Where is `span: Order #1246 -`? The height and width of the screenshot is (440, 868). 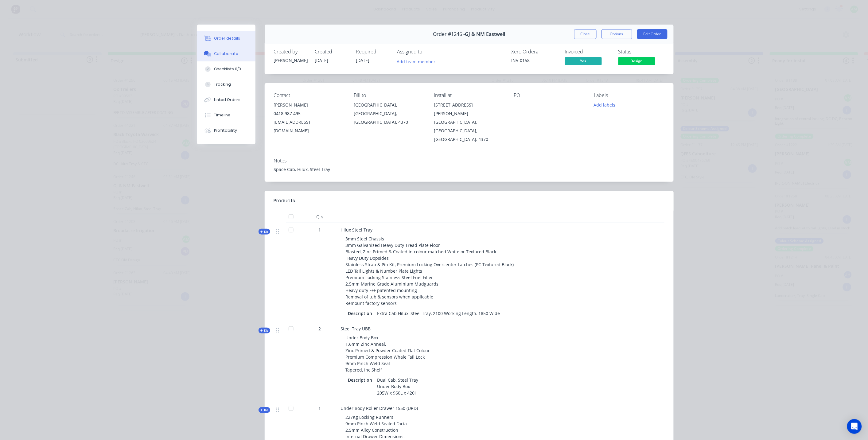 span: Order #1246 - is located at coordinates (449, 34).